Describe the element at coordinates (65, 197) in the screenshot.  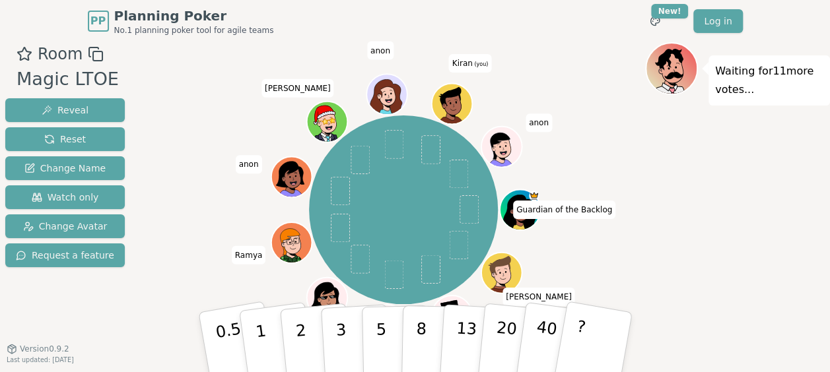
I see `button: Watch only` at that location.